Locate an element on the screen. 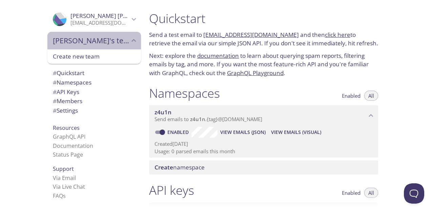  span: Settings is located at coordinates (65, 110).